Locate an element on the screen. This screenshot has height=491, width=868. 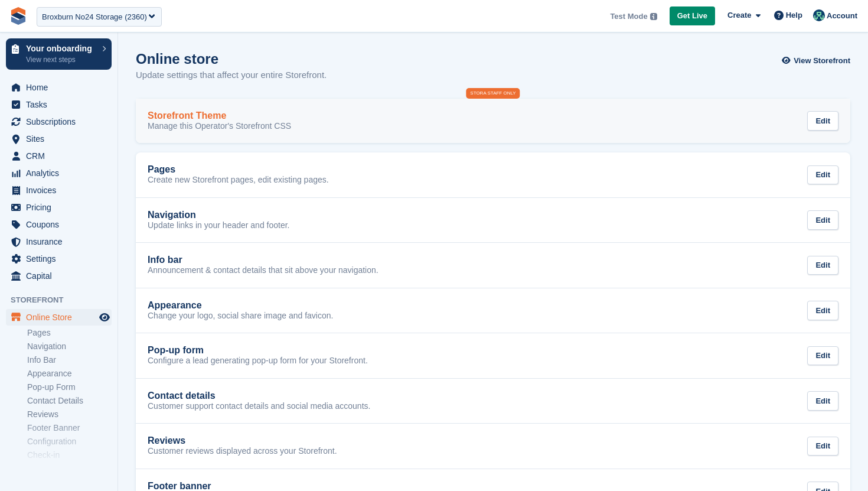
h2: Storefront Theme is located at coordinates (187, 116).